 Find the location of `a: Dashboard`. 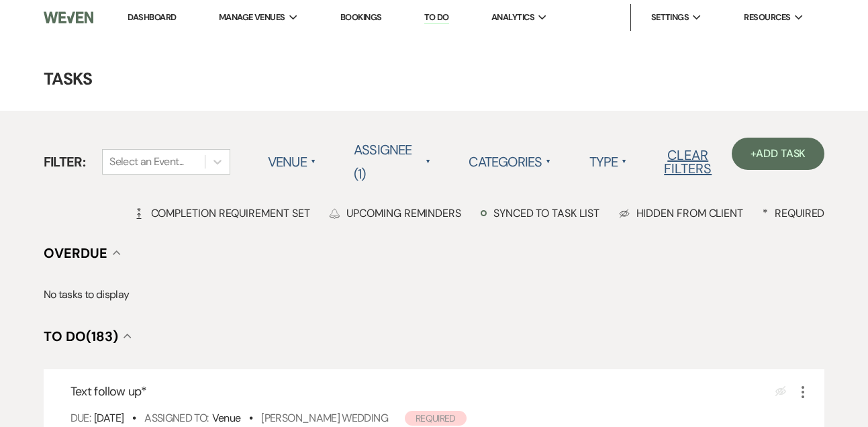

a: Dashboard is located at coordinates (152, 17).